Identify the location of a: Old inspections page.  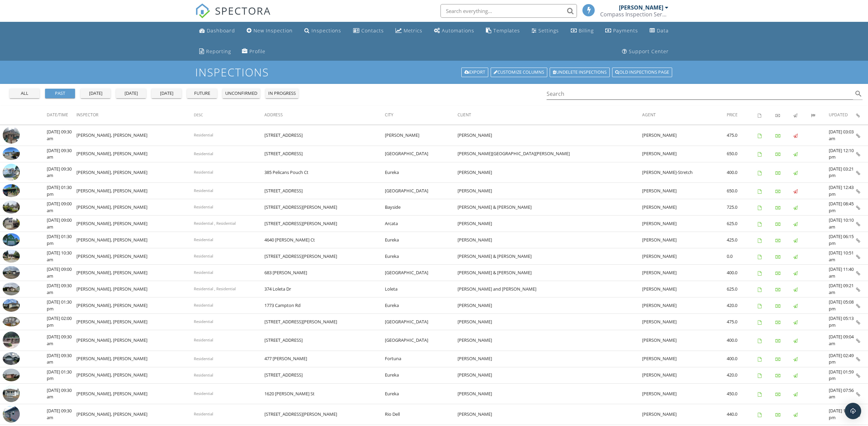
(642, 73).